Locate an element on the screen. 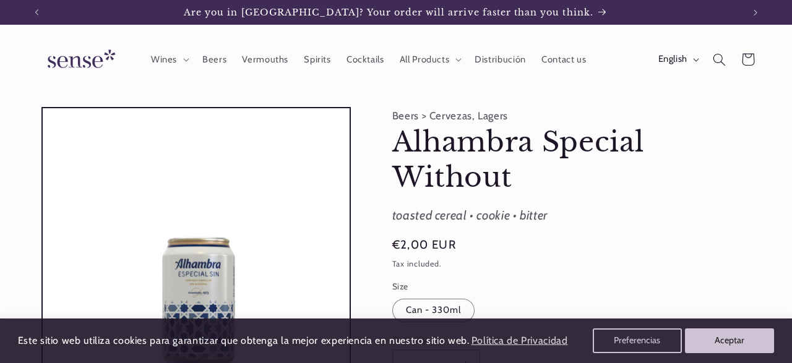 The height and width of the screenshot is (363, 792). label: Can - 330ml is located at coordinates (434, 311).